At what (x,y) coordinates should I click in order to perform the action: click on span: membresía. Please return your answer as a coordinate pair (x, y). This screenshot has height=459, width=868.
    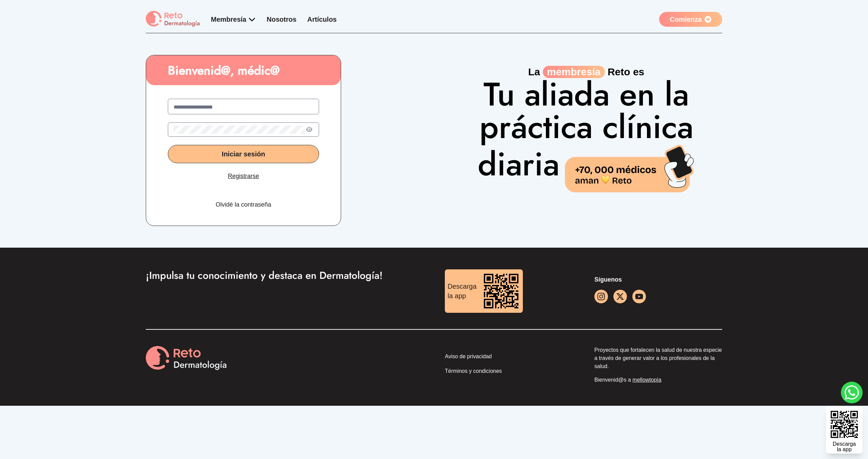
    Looking at the image, I should click on (574, 71).